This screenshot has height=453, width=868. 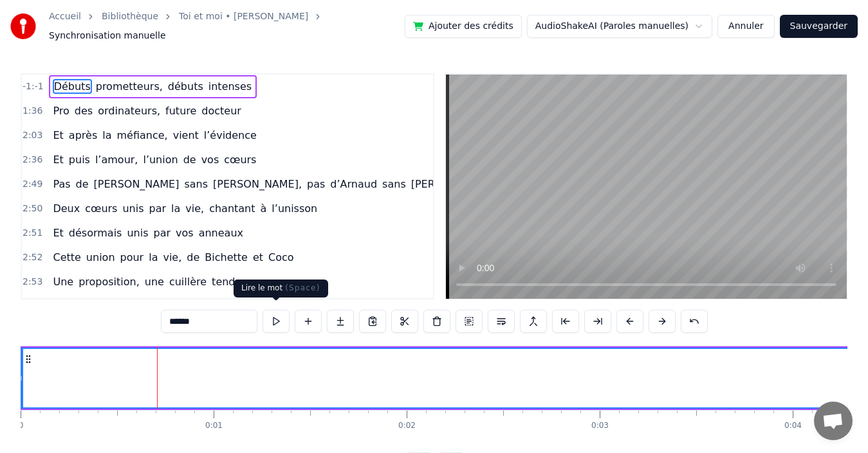 What do you see at coordinates (280, 289) in the screenshot?
I see `div: Lire le mot` at bounding box center [280, 289].